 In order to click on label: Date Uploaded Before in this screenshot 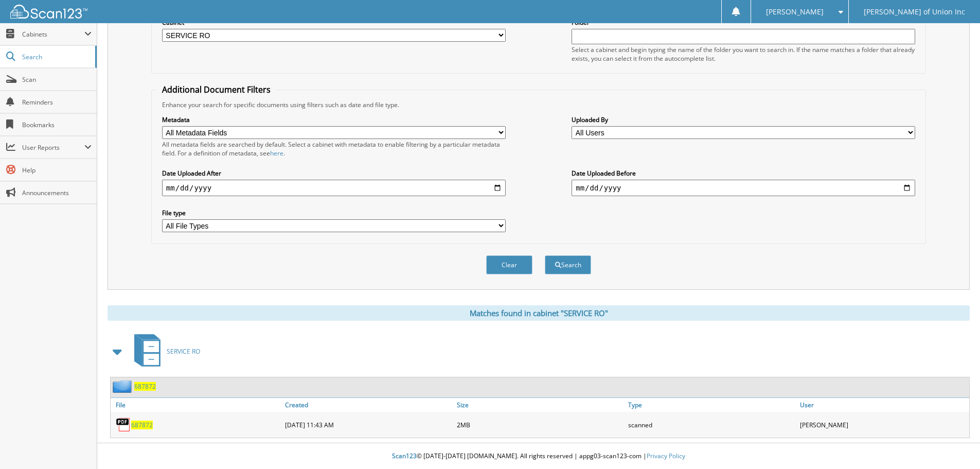, I will do `click(743, 173)`.